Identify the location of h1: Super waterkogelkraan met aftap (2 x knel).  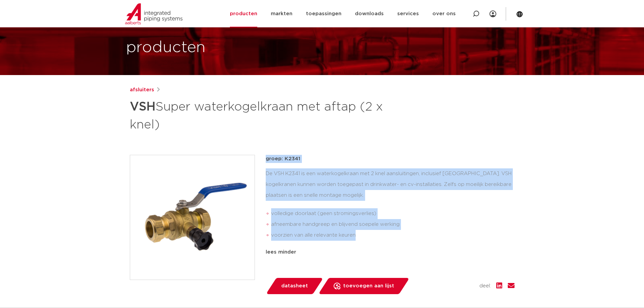
(257, 115).